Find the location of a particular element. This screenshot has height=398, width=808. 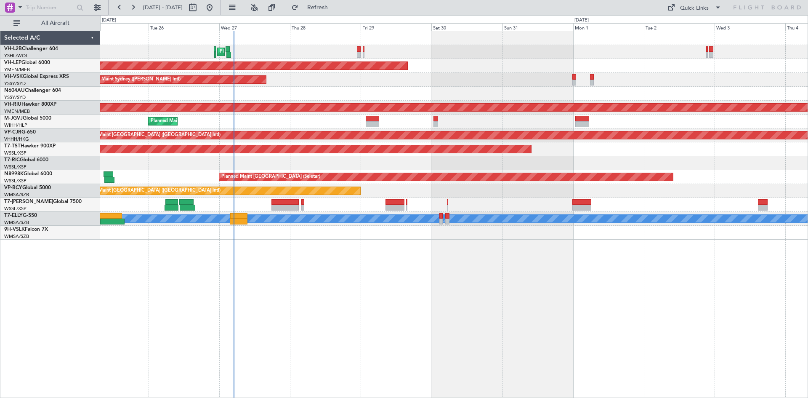

a: N604AUChallenger 604 is located at coordinates (32, 90).